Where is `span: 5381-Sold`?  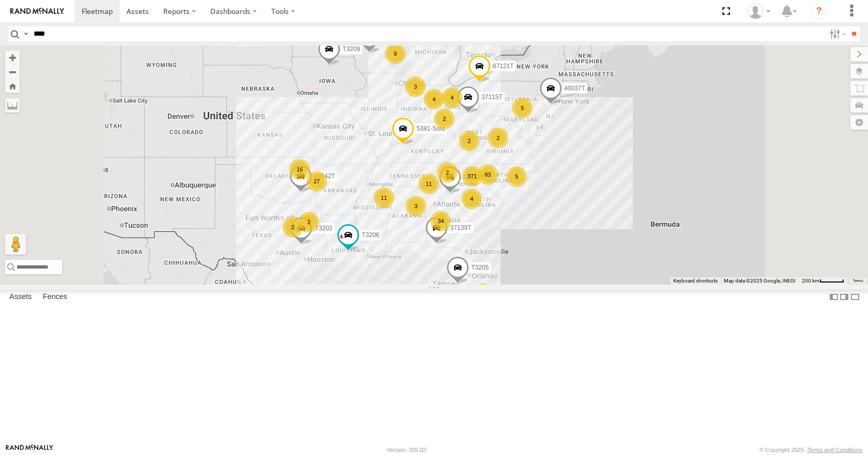
span: 5381-Sold is located at coordinates (431, 130).